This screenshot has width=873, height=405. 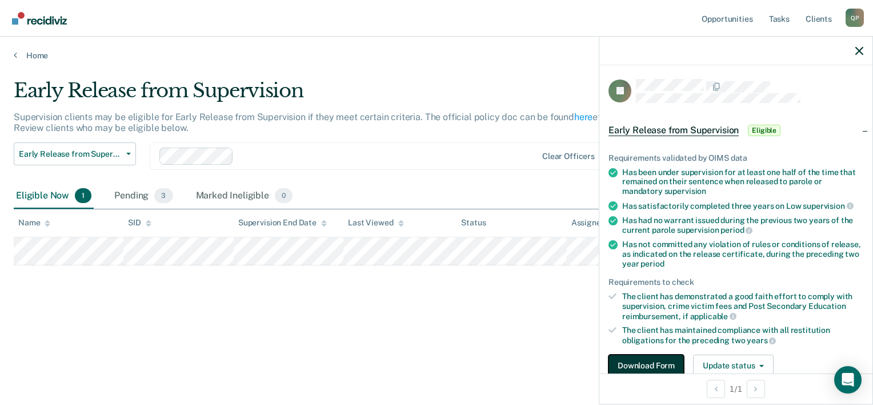 I want to click on button: Download Form, so click(x=646, y=366).